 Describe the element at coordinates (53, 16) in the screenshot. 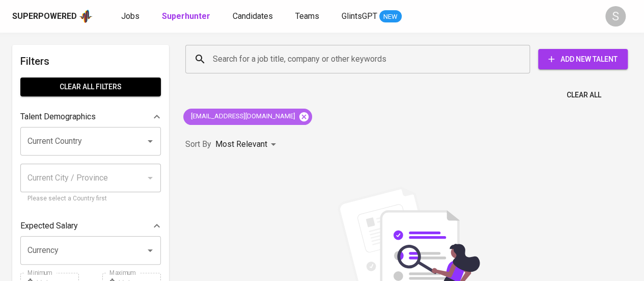

I see `a: Superpoweredapp logo` at that location.